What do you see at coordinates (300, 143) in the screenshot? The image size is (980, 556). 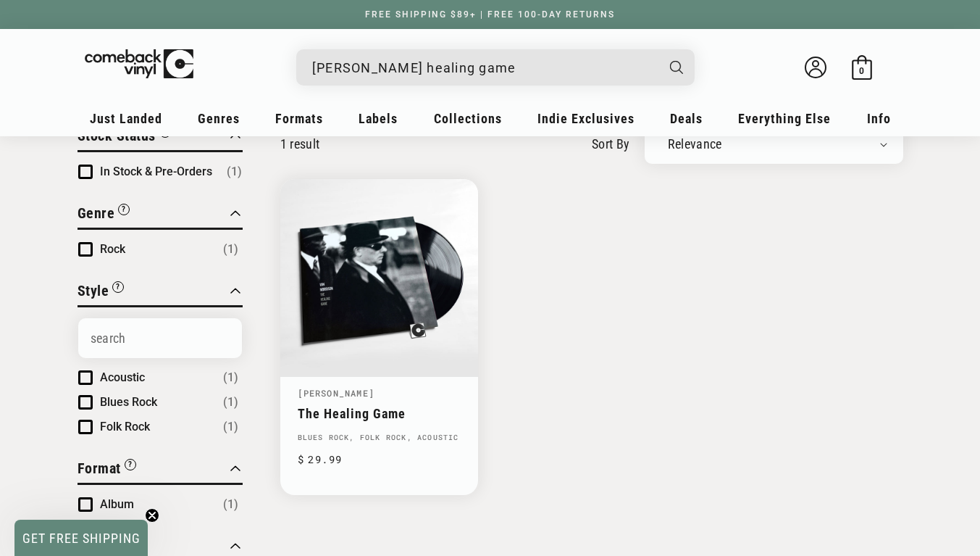 I see `p: 1 result` at bounding box center [300, 143].